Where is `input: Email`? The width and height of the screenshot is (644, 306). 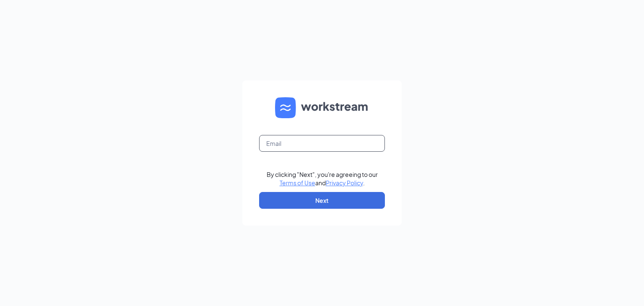 input: Email is located at coordinates (322, 143).